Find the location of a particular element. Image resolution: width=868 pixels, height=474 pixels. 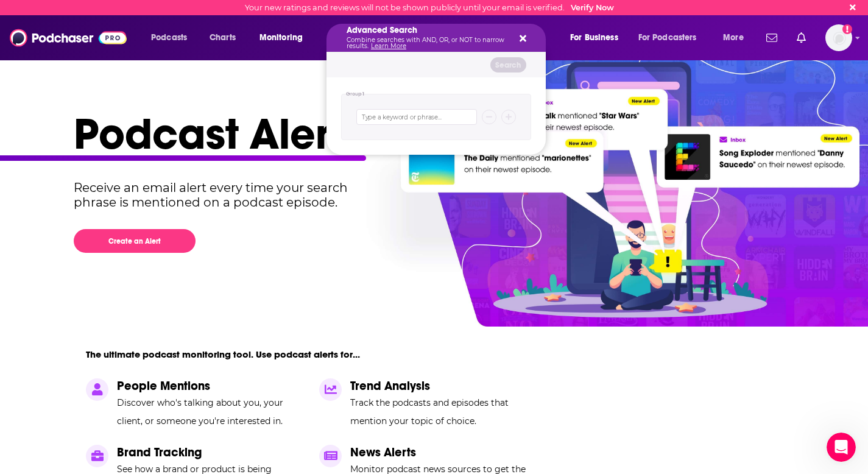

a: Verify Now is located at coordinates (592, 8).